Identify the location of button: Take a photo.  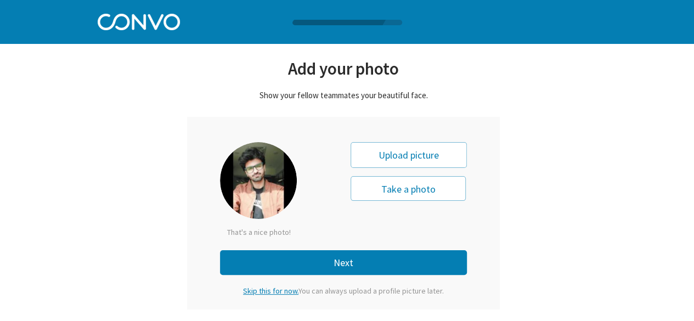
(408, 188).